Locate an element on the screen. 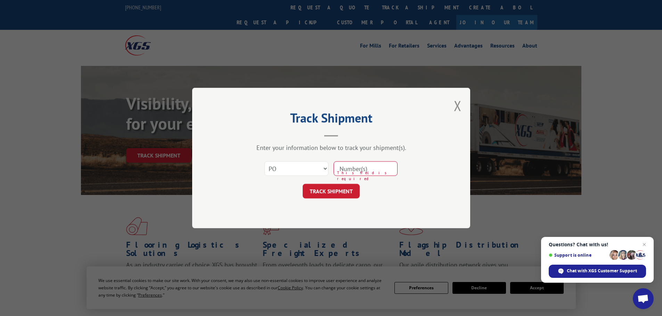  span: Chat with XGS Customer Support is located at coordinates (602, 271).